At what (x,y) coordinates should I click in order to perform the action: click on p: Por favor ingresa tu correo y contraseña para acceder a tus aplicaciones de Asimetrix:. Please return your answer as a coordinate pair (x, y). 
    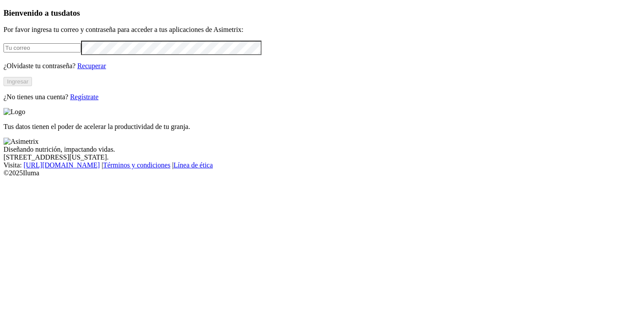
    Looking at the image, I should click on (322, 30).